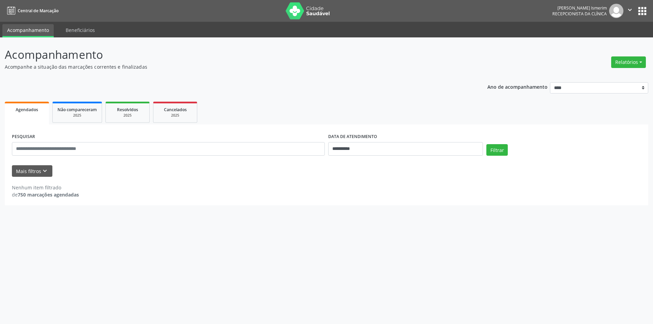  What do you see at coordinates (45, 171) in the screenshot?
I see `i: keyboard_arrow_down` at bounding box center [45, 171].